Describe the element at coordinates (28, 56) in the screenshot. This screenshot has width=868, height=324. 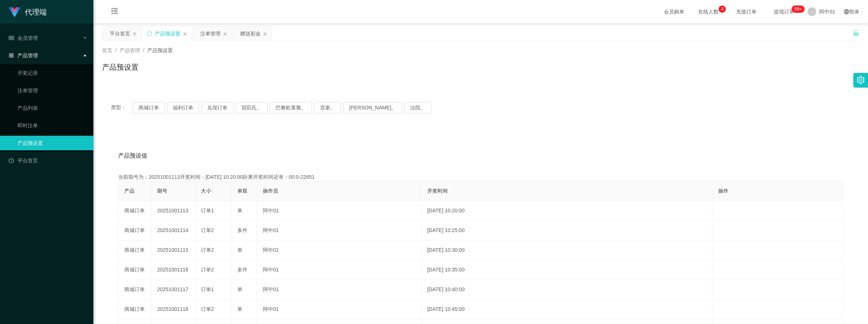
I see `font: 产品管理` at that location.